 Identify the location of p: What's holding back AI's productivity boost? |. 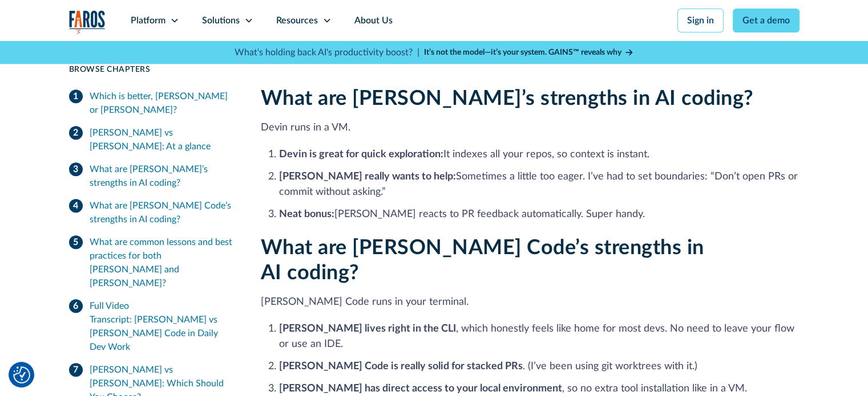
(327, 52).